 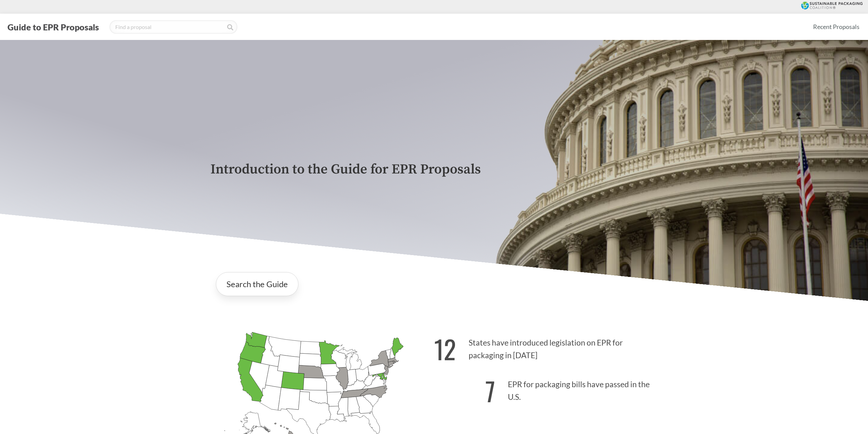 I want to click on p: Introduction to the Guide for EPR Proposals, so click(x=434, y=169).